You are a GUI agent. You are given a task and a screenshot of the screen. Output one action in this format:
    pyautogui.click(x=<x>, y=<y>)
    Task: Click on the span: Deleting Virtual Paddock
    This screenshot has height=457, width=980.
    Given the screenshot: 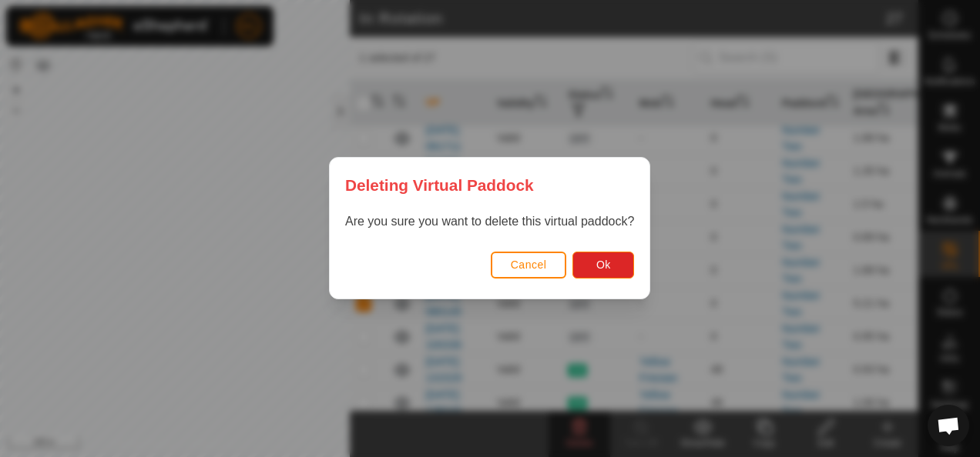 What is the action you would take?
    pyautogui.click(x=439, y=185)
    